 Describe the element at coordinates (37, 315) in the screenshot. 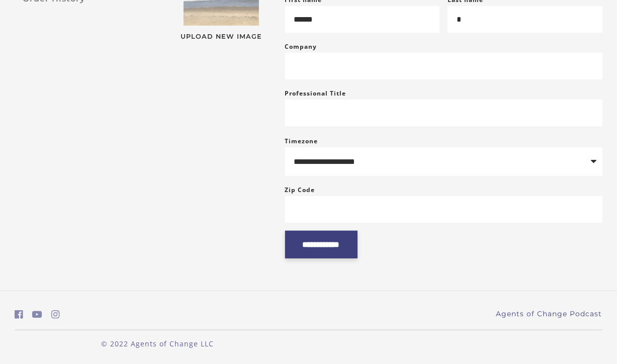

I see `i: https://www.youtube.com/c/AgentsofChangeTestPrepbyMeaganMitchell (Open in a new window)` at that location.